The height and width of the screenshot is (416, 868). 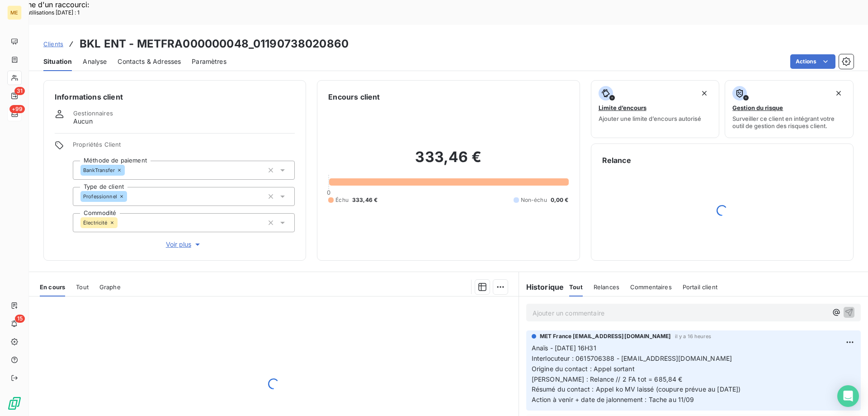 What do you see at coordinates (758, 107) in the screenshot?
I see `span: Gestion du risque` at bounding box center [758, 107].